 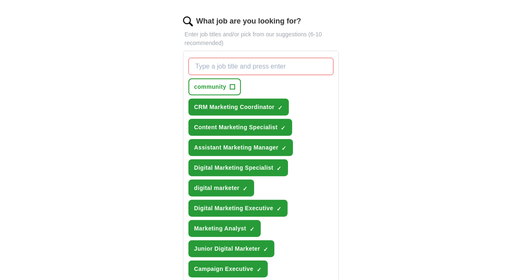 I want to click on button: Content Marketing Specialist✓, so click(x=240, y=127).